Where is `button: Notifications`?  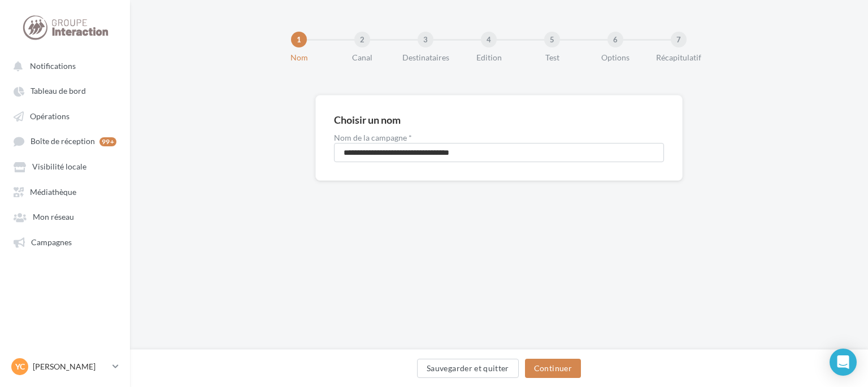 button: Notifications is located at coordinates (63, 66).